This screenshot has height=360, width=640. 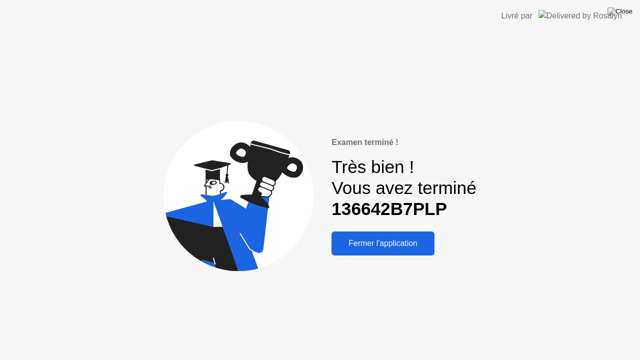 What do you see at coordinates (580, 15) in the screenshot?
I see `img: Delivered by Rosalyn` at bounding box center [580, 15].